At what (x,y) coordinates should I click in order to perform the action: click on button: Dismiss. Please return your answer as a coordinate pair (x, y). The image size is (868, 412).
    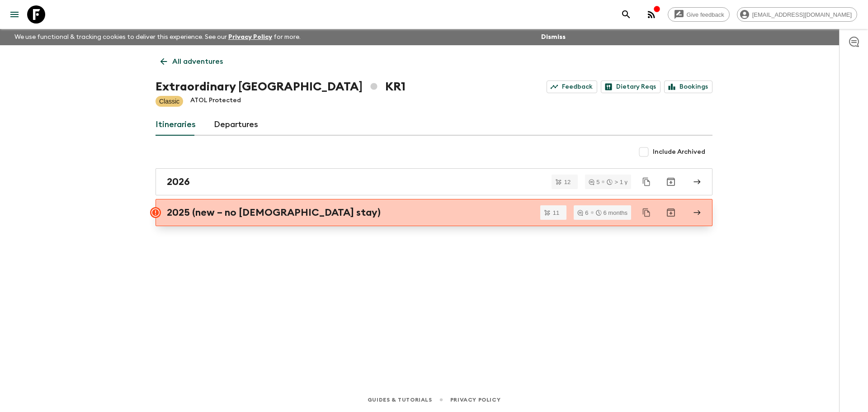
    Looking at the image, I should click on (553, 37).